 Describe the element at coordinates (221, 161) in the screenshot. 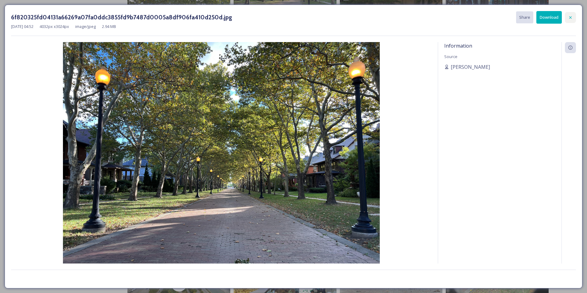

I see `img: 6f820325fd04131a66269a07fa0ddc3855fd9b7487d0005a8df906fa410d250d.jpg` at that location.